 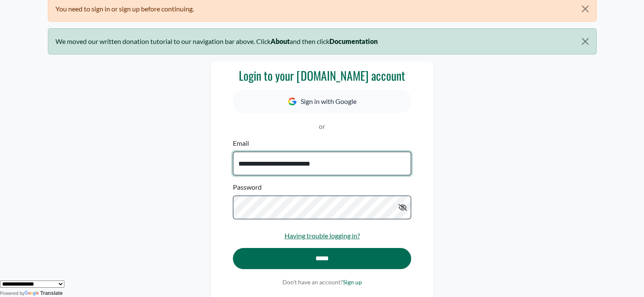 What do you see at coordinates (322, 236) in the screenshot?
I see `a: Having trouble logging in?` at bounding box center [322, 236].